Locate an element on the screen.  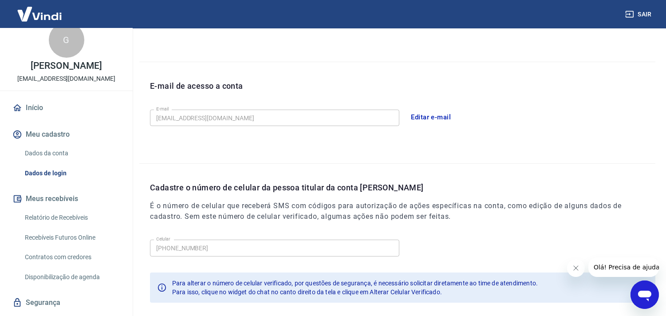
a: Início is located at coordinates (66, 108).